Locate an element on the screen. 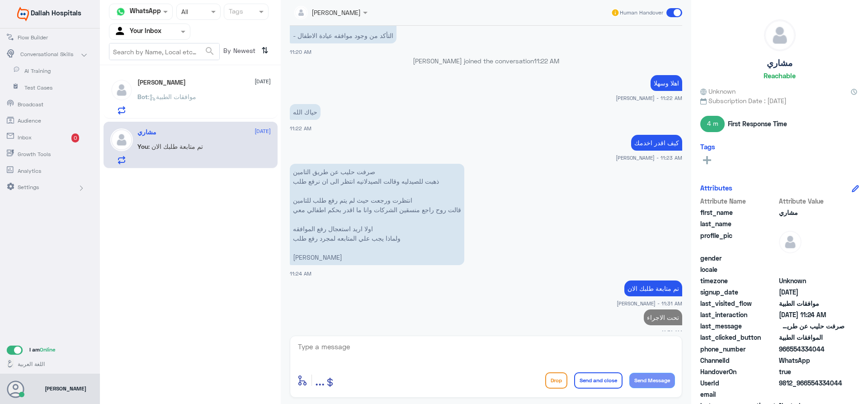  span: AI Training is located at coordinates (51, 71).